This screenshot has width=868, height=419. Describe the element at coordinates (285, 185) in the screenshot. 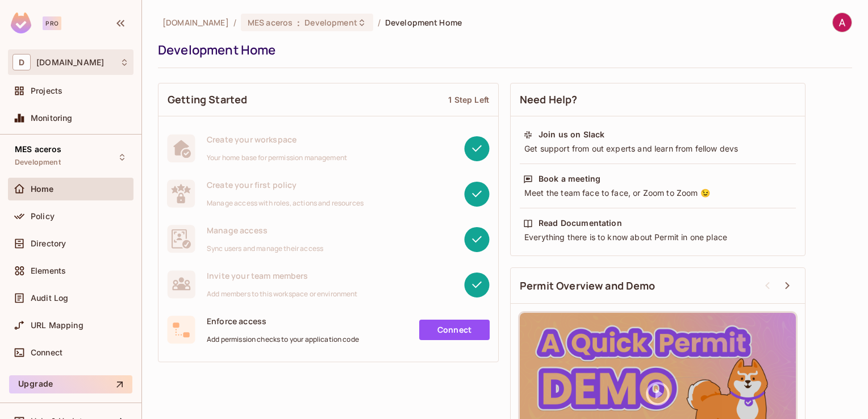

I see `span: Create your first policy` at that location.